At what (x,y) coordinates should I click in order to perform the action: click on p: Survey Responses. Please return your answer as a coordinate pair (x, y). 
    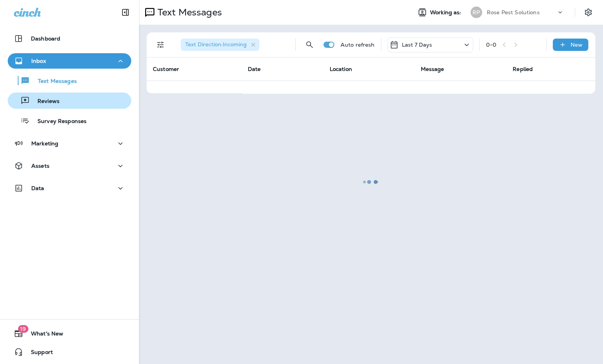
    Looking at the image, I should click on (58, 121).